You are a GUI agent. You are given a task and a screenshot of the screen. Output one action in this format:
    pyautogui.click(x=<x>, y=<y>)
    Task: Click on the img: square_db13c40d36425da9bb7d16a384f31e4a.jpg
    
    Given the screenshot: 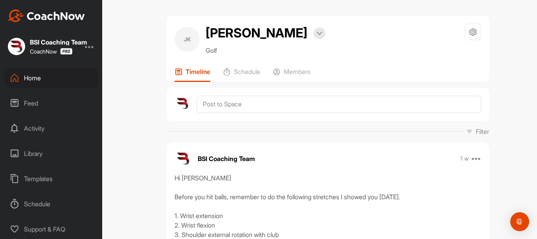 What is the action you would take?
    pyautogui.click(x=17, y=46)
    